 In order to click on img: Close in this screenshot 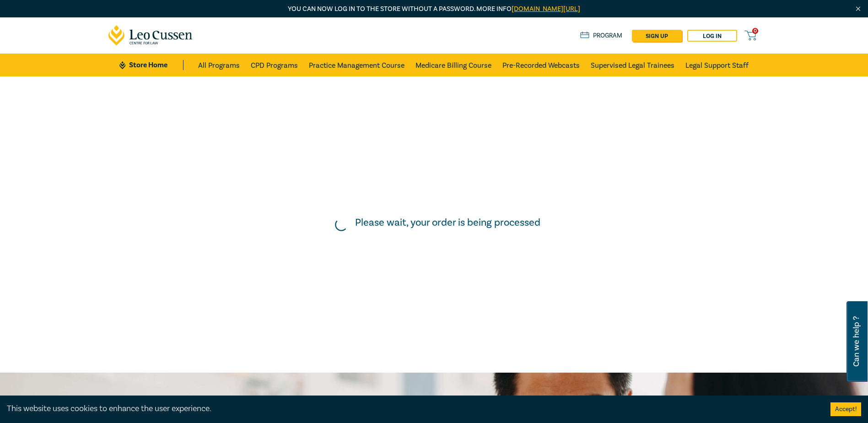, I will do `click(858, 8)`.